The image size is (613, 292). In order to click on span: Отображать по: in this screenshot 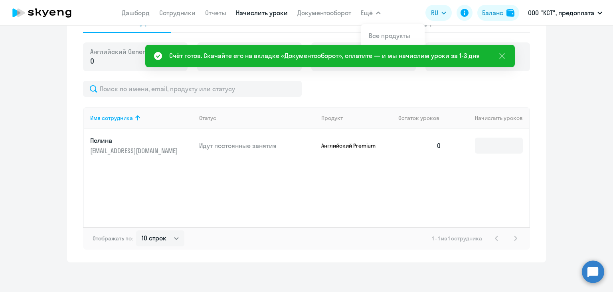, I will do `click(113, 238)`.